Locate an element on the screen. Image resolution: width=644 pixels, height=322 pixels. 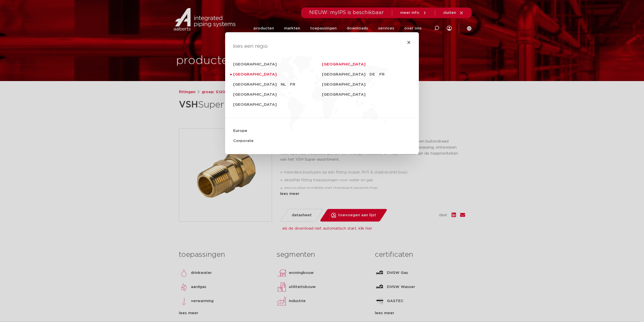
a: Corporate is located at coordinates (322, 141).